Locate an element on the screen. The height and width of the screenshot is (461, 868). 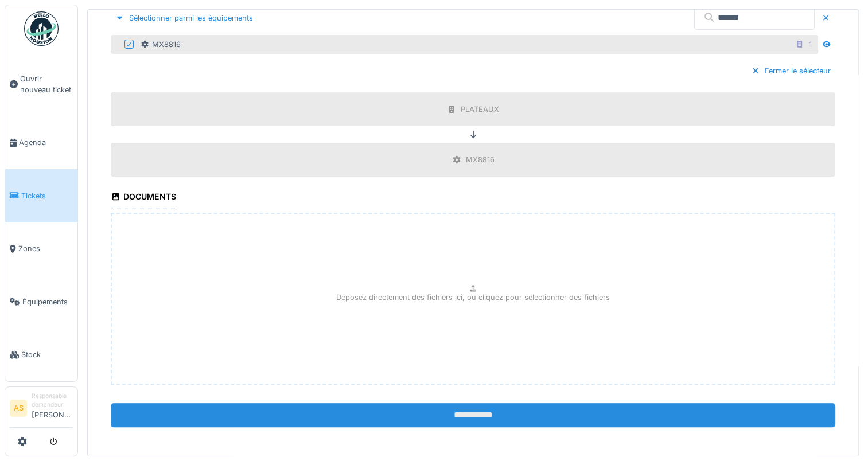
span: Zones is located at coordinates (45, 248).